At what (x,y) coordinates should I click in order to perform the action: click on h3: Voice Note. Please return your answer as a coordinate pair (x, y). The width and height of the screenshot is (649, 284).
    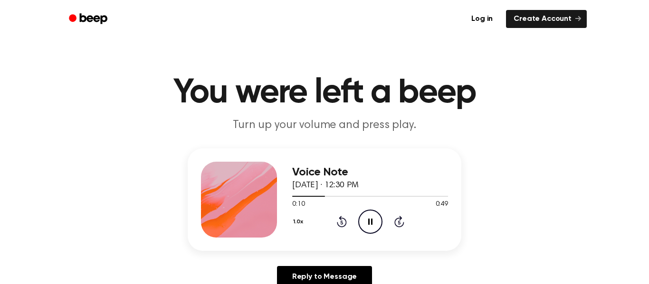
    Looking at the image, I should click on (370, 172).